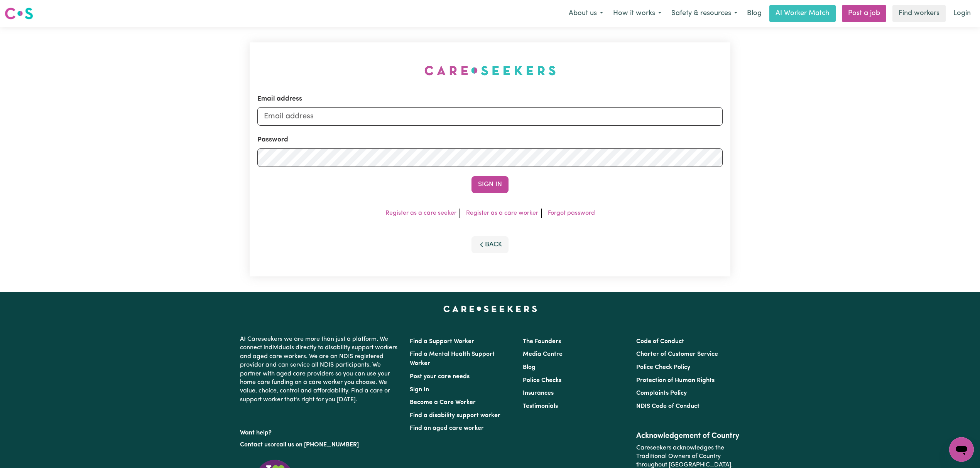 The image size is (980, 468). Describe the element at coordinates (542, 380) in the screenshot. I see `a: Police Checks` at that location.